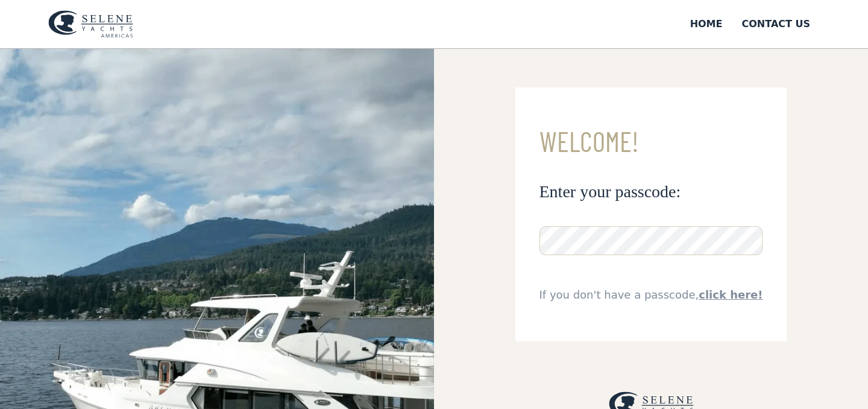  Describe the element at coordinates (776, 24) in the screenshot. I see `div: Contact US` at that location.